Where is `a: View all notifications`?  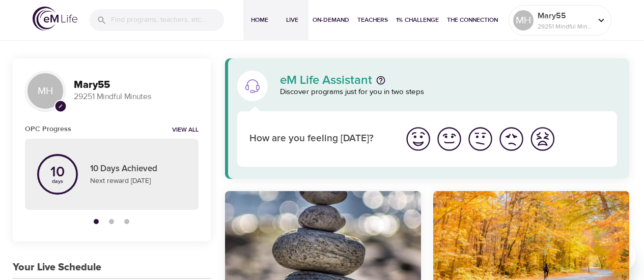 a: View all notifications is located at coordinates (185, 130).